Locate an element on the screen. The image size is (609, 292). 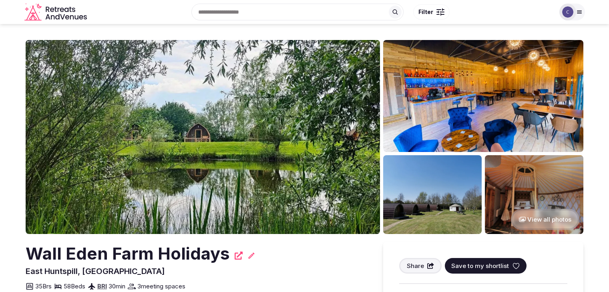
h2: Wall Eden Farm Holidays is located at coordinates (128, 254).